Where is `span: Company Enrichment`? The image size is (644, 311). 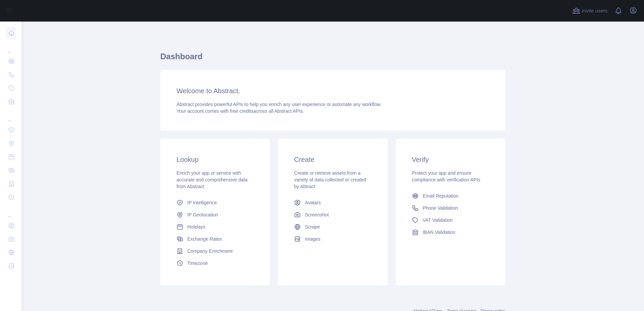 span: Company Enrichment is located at coordinates (210, 251).